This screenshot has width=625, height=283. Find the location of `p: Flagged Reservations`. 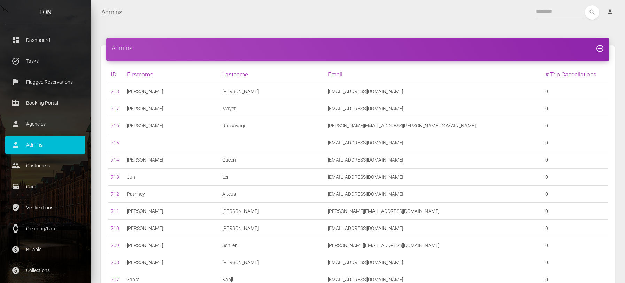

p: Flagged Reservations is located at coordinates (45, 82).